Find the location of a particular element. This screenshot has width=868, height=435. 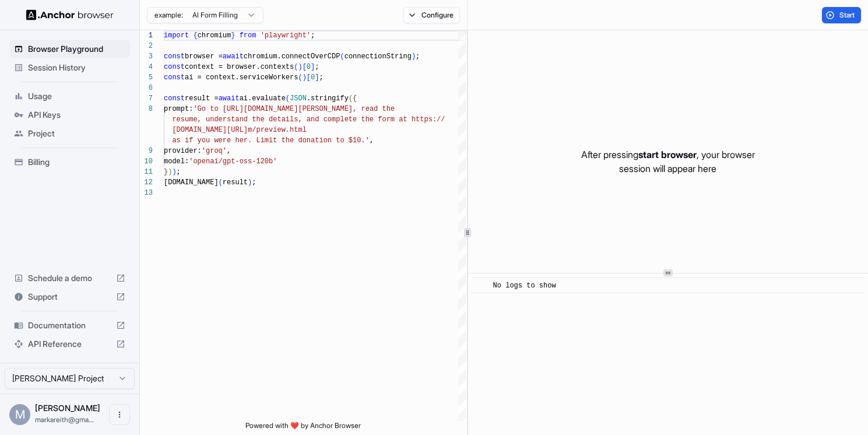

div: Billing is located at coordinates (69, 162).